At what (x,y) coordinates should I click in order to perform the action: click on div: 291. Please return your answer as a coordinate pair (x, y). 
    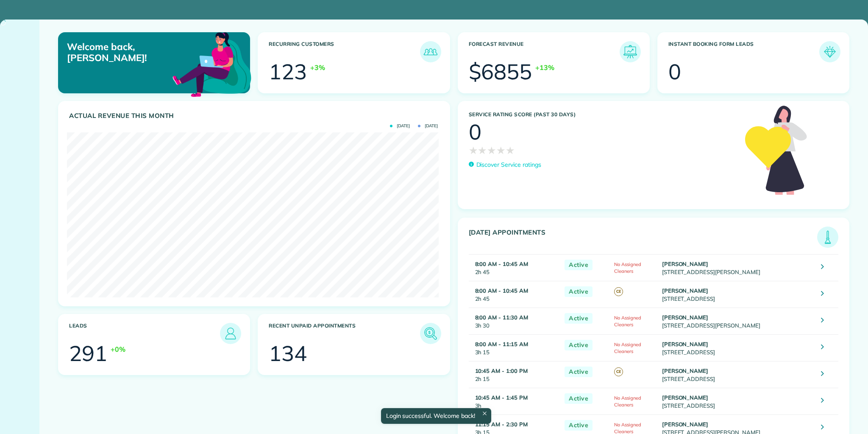
    Looking at the image, I should click on (88, 353).